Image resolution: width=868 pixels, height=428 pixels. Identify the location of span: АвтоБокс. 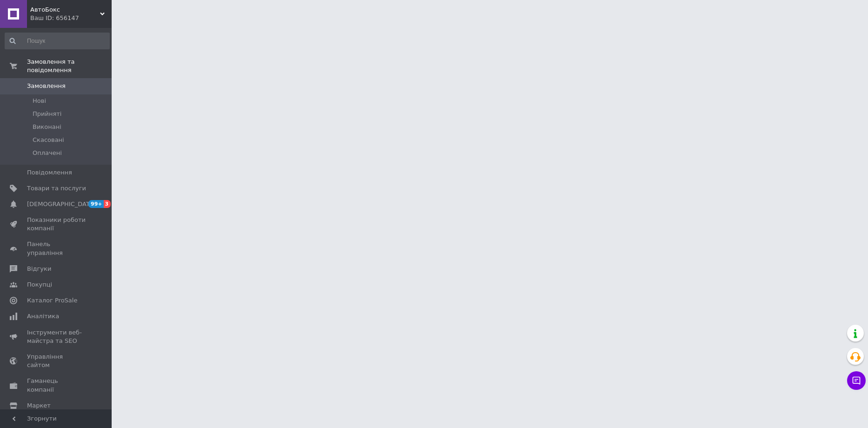
(65, 10).